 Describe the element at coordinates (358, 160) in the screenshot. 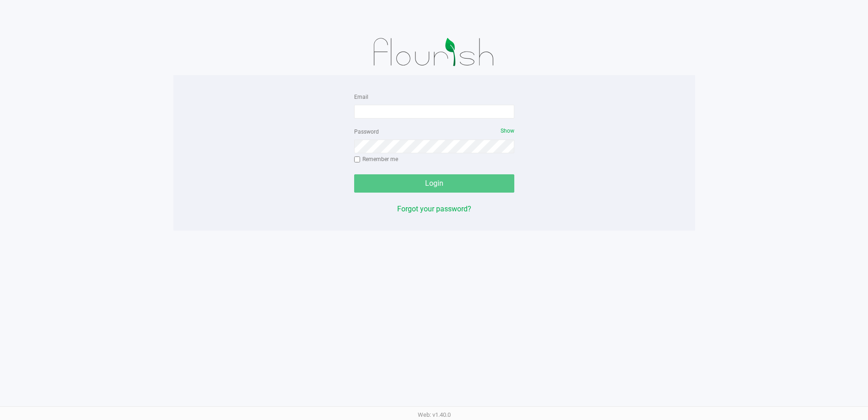

I see `input: Remember me` at that location.